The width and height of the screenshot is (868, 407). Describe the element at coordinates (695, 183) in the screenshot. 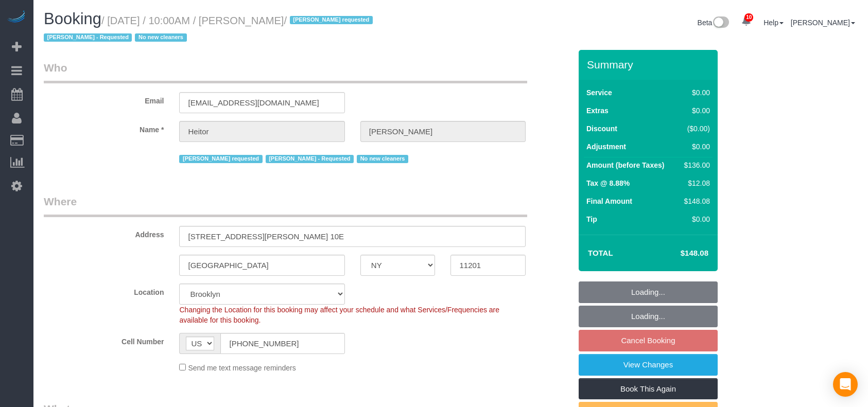

I see `div: $12.08` at that location.